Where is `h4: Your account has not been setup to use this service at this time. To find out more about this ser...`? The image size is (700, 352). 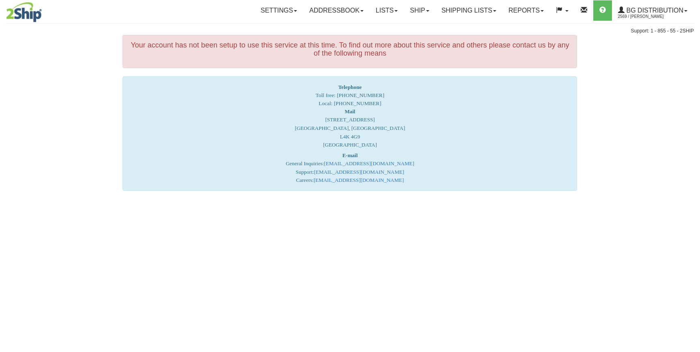 h4: Your account has not been setup to use this service at this time. To find out more about this ser... is located at coordinates (350, 49).